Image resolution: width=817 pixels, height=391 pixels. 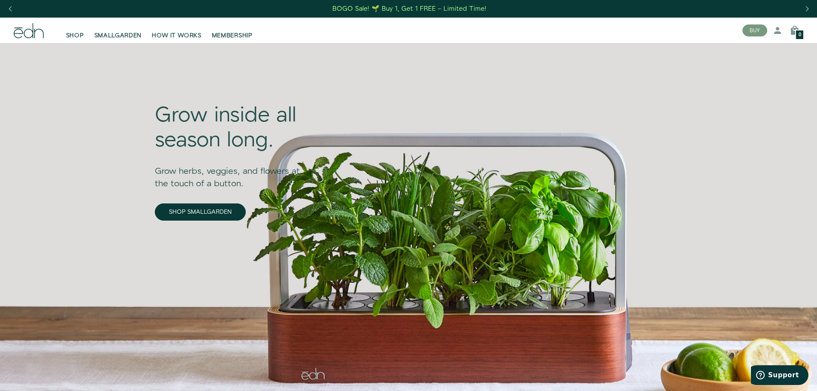 I want to click on a: HOW IT WORKS, so click(x=176, y=30).